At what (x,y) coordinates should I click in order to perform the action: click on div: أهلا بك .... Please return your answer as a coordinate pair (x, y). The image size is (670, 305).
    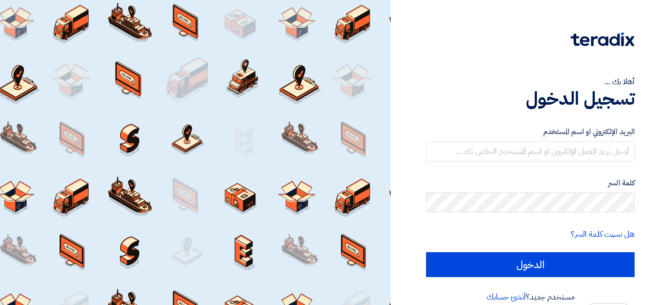
    Looking at the image, I should click on (531, 82).